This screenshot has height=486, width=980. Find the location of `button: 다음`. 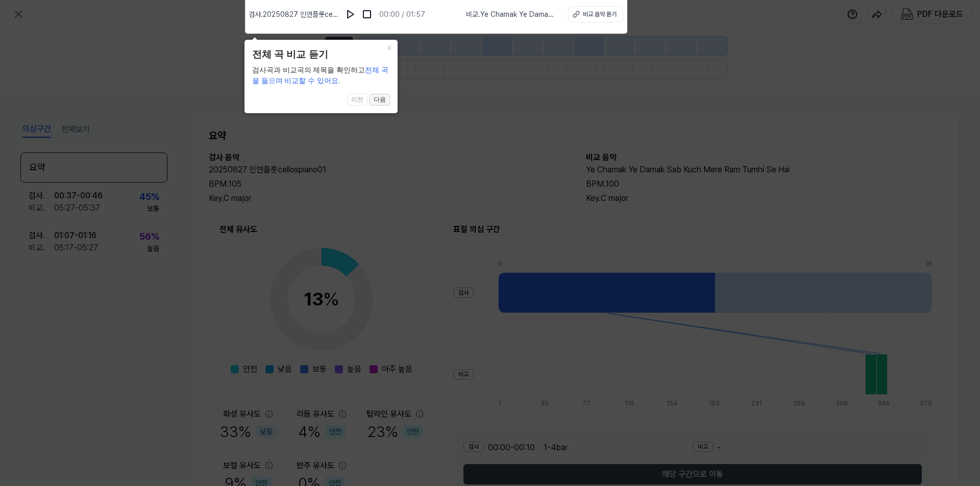

button: 다음 is located at coordinates (380, 100).